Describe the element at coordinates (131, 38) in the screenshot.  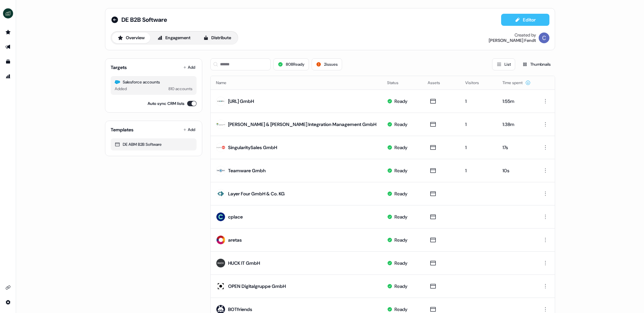
I see `button: Overview` at that location.